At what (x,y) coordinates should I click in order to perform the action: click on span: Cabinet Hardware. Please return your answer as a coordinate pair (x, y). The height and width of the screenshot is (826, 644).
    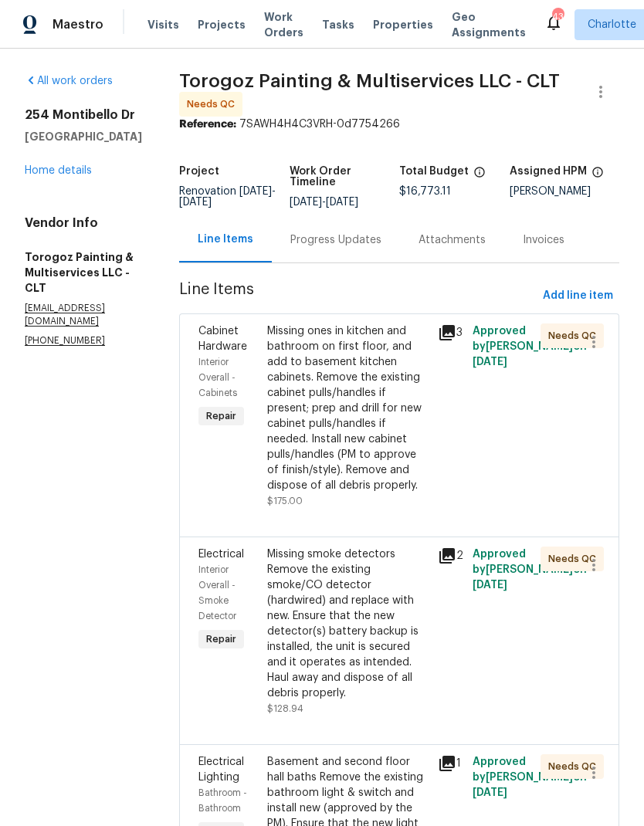
    Looking at the image, I should click on (222, 339).